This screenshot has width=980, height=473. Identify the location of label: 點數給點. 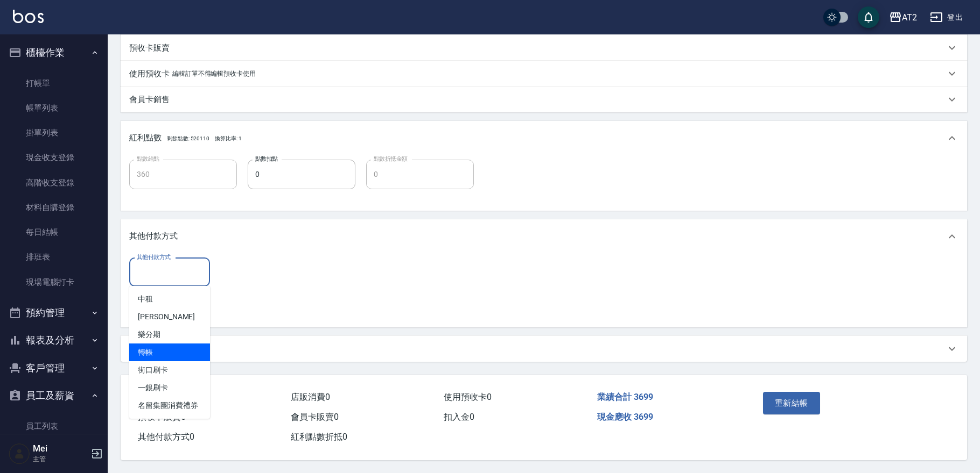
(148, 158).